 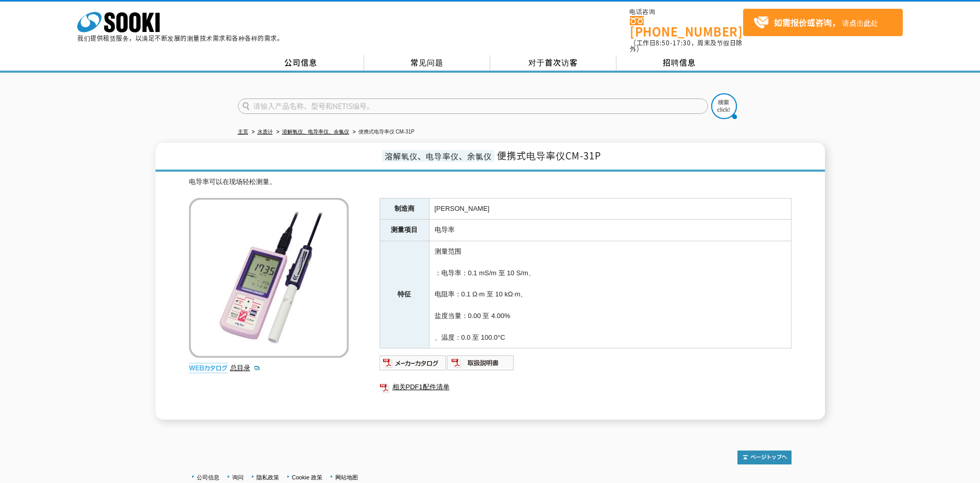 What do you see at coordinates (413, 363) in the screenshot?
I see `img: 制造商目录` at bounding box center [413, 363].